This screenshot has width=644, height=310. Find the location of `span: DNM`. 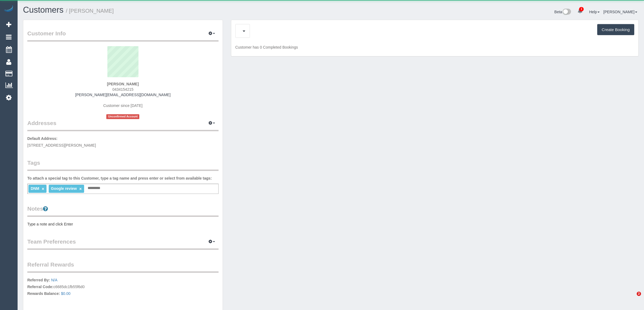

span: DNM is located at coordinates (35, 189).